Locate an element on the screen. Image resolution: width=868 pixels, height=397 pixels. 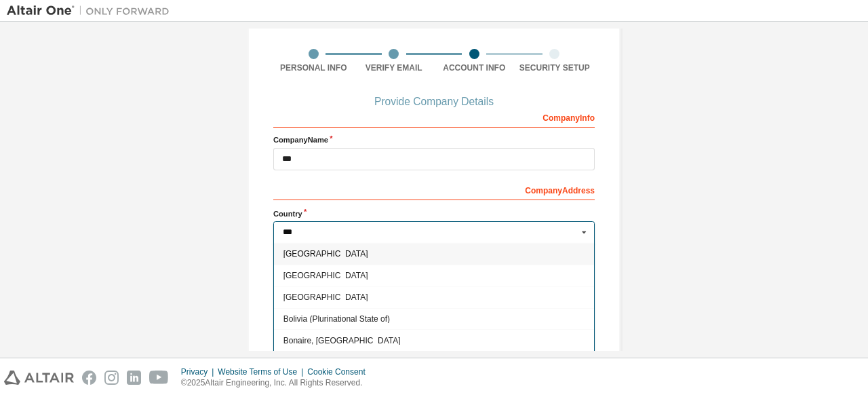
div: Account Info is located at coordinates (474, 68).